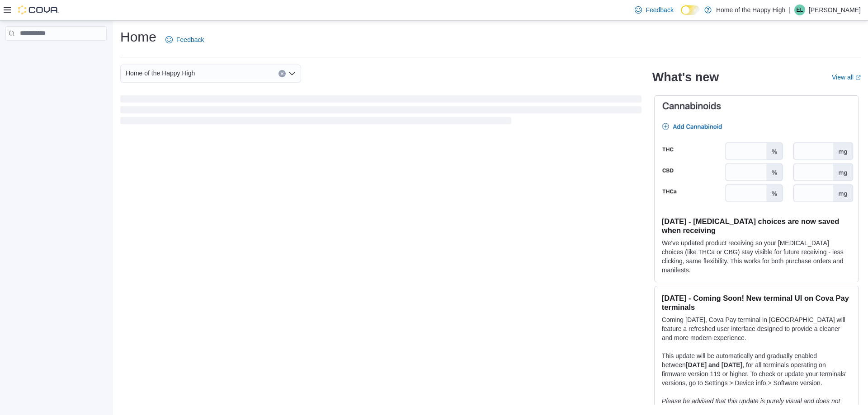  What do you see at coordinates (282, 74) in the screenshot?
I see `button: Clear input` at bounding box center [282, 74].